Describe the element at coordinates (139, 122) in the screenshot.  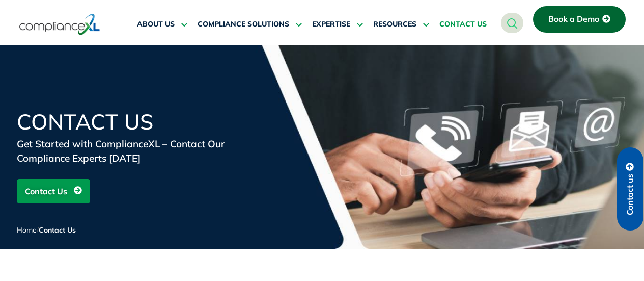
I see `h1: Contact Us` at that location.